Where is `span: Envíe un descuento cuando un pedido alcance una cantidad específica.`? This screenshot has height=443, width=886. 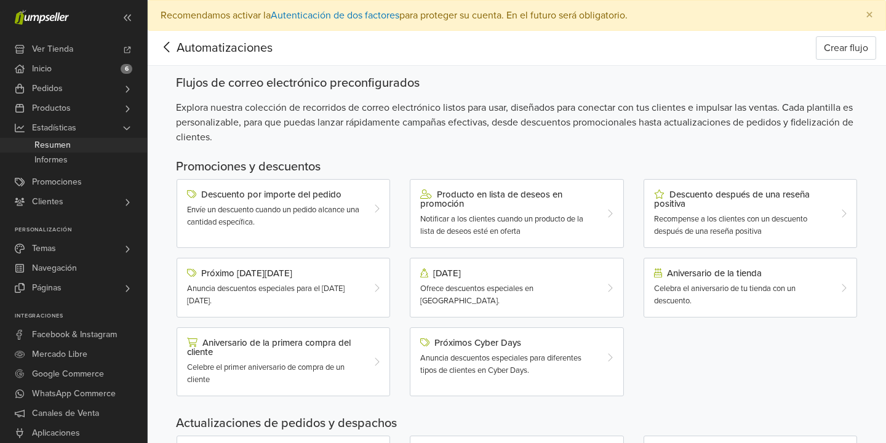 span: Envíe un descuento cuando un pedido alcance una cantidad específica. is located at coordinates (273, 216).